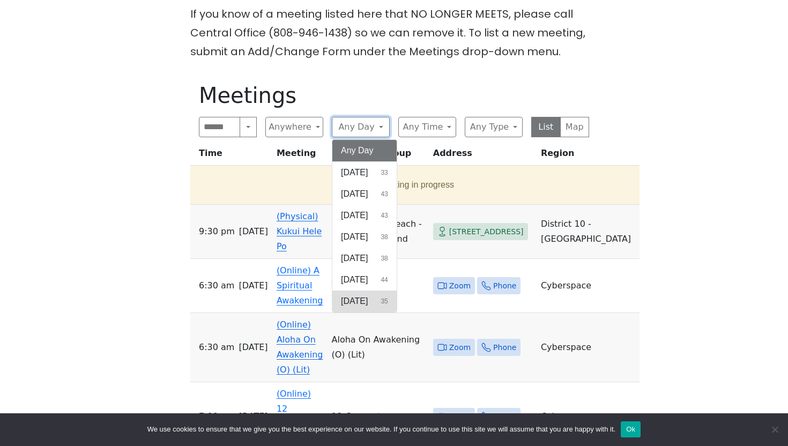 The width and height of the screenshot is (788, 446). I want to click on button: 1 meeting in progress, so click(413, 185).